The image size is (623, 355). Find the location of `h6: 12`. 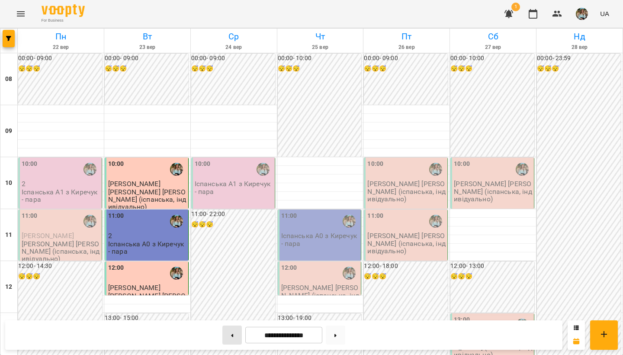

h6: 12 is located at coordinates (9, 287).